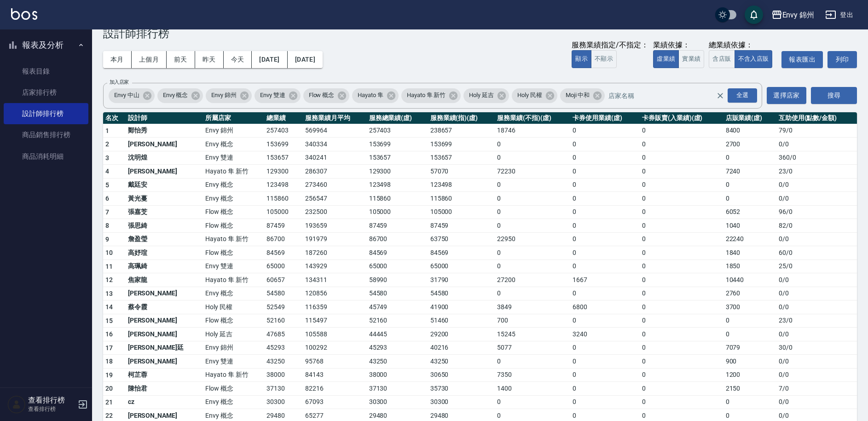 The image size is (868, 421). What do you see at coordinates (817, 267) in the screenshot?
I see `td: 25 / 0` at bounding box center [817, 267].